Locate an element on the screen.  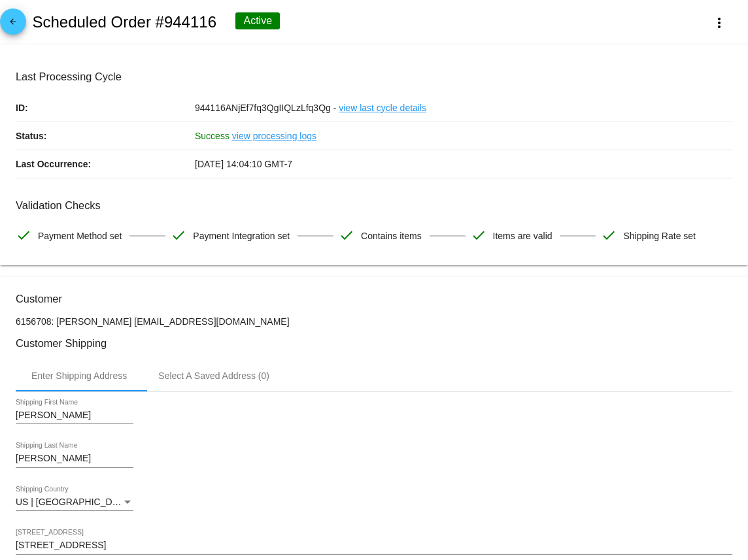
span: Success is located at coordinates (211, 136).